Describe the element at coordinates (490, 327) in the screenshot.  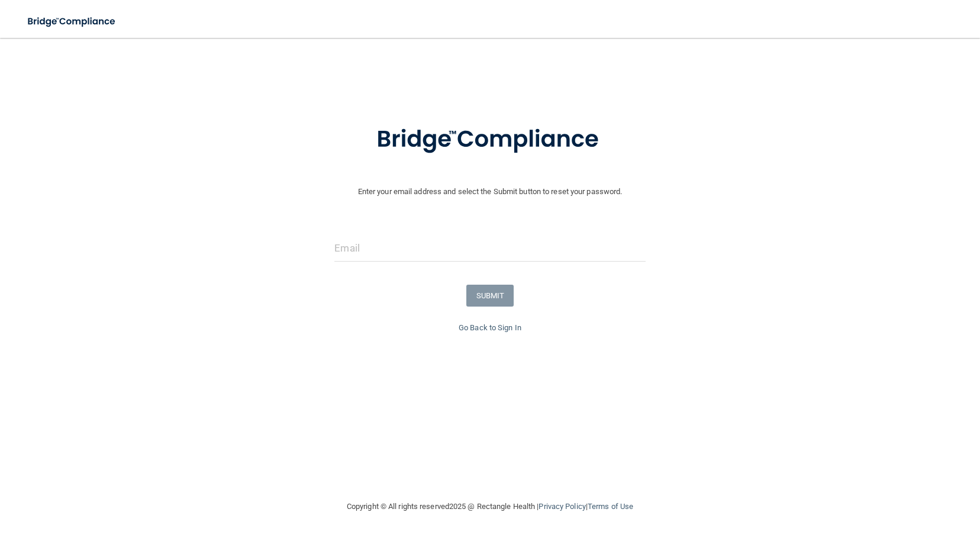
I see `a: Go Back to Sign In` at that location.